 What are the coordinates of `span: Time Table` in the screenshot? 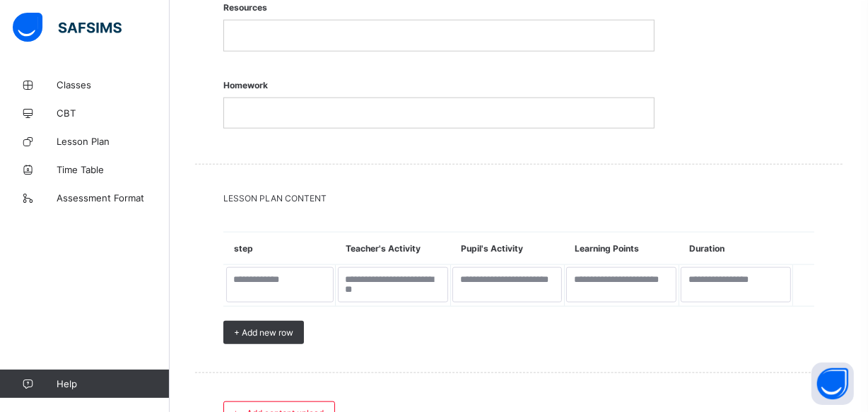 It's located at (113, 170).